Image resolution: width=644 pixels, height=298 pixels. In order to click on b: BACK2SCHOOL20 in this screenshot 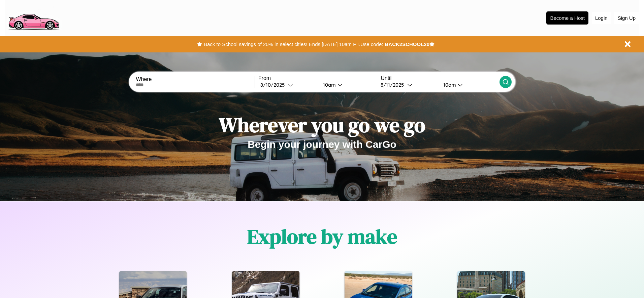, I will do `click(407, 44)`.